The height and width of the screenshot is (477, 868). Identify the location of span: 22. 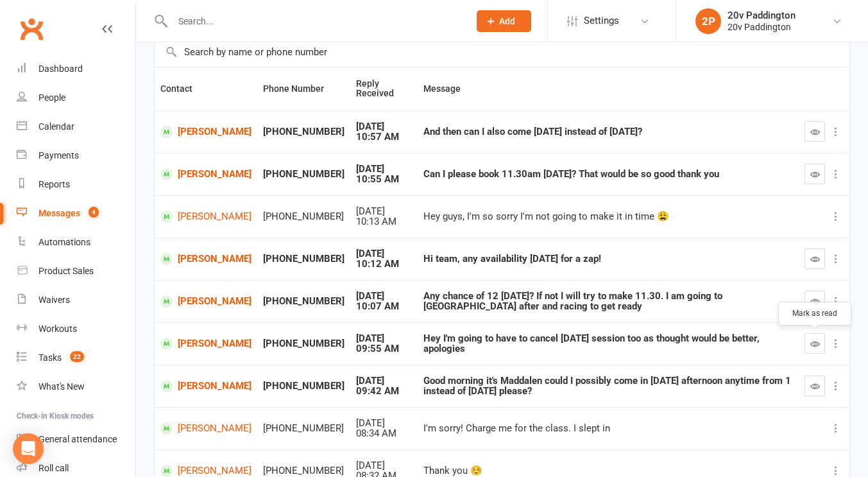
(77, 356).